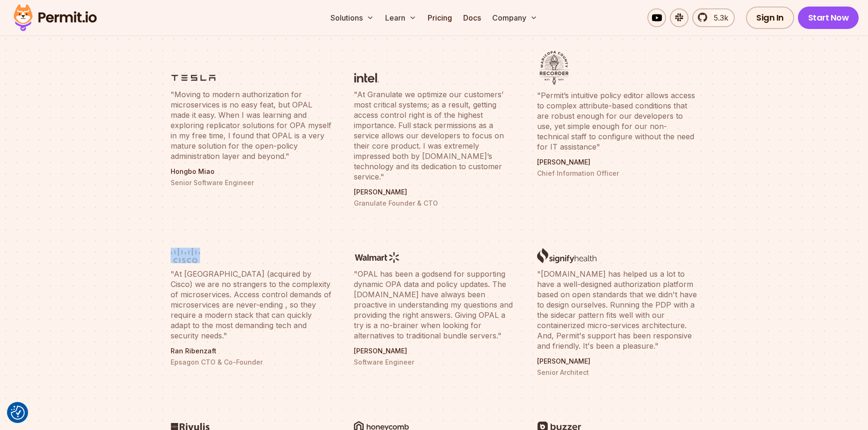 The width and height of the screenshot is (868, 430). Describe the element at coordinates (617, 173) in the screenshot. I see `p: Chief Information Officer` at that location.